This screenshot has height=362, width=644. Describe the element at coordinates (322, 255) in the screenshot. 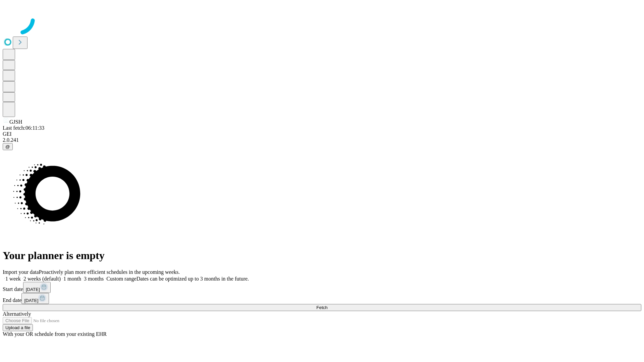

I see `h1: Your planner is empty` at that location.